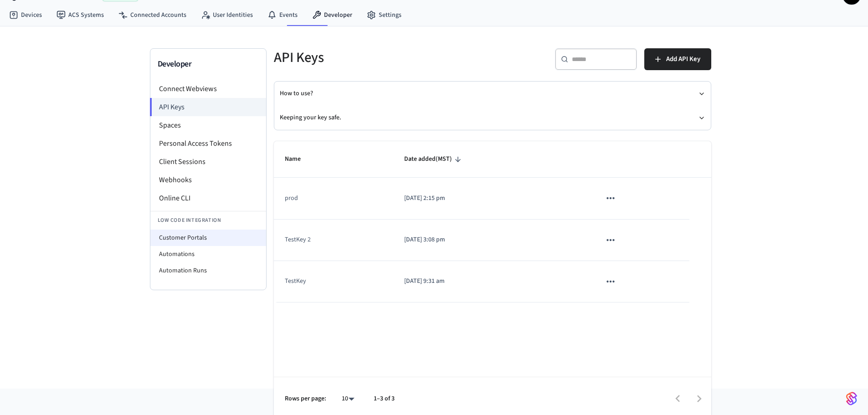 The image size is (868, 415). Describe the element at coordinates (208, 271) in the screenshot. I see `li: Automation Runs` at that location.